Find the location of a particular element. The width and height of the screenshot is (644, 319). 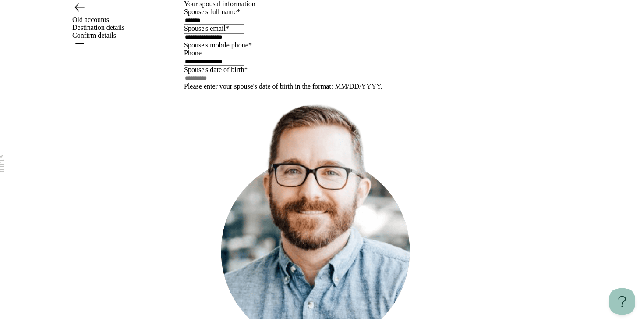

div: Please enter your spouse's date of birth in the format: MM/DD/YYYY. is located at coordinates (322, 87).